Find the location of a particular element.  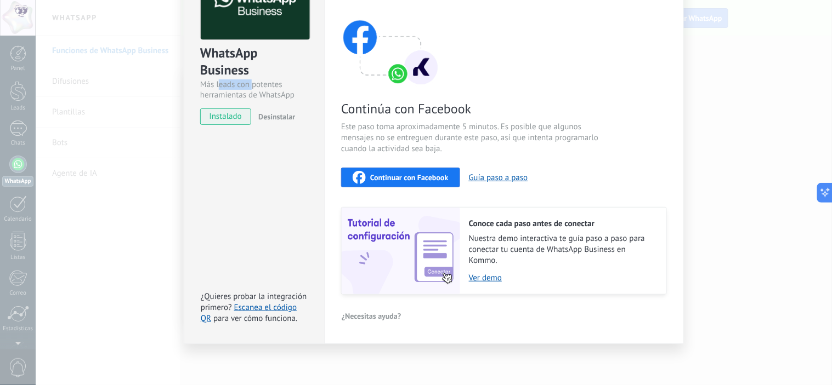

button: Guía paso a paso is located at coordinates (498, 178).